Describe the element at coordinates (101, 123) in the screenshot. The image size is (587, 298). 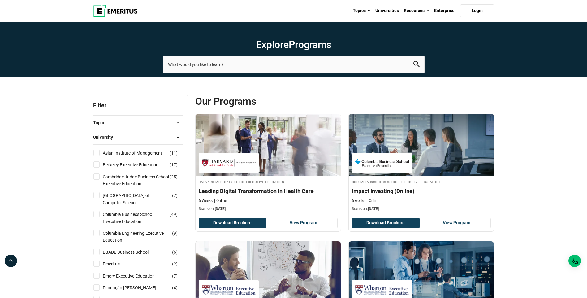
I see `span: Topic` at that location.